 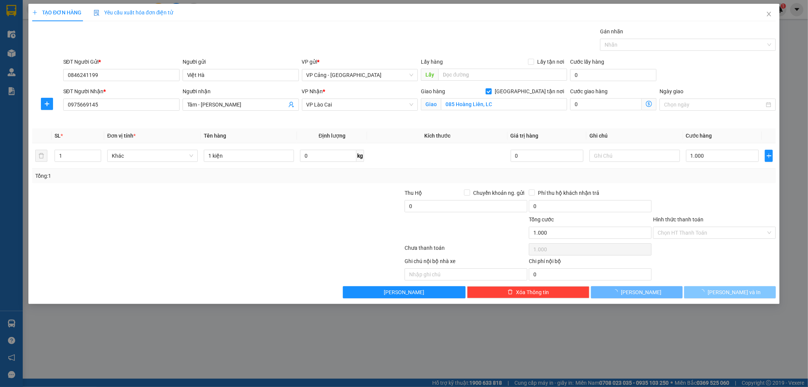 What do you see at coordinates (121, 136) in the screenshot?
I see `span: Đơn vị tính` at bounding box center [121, 136].